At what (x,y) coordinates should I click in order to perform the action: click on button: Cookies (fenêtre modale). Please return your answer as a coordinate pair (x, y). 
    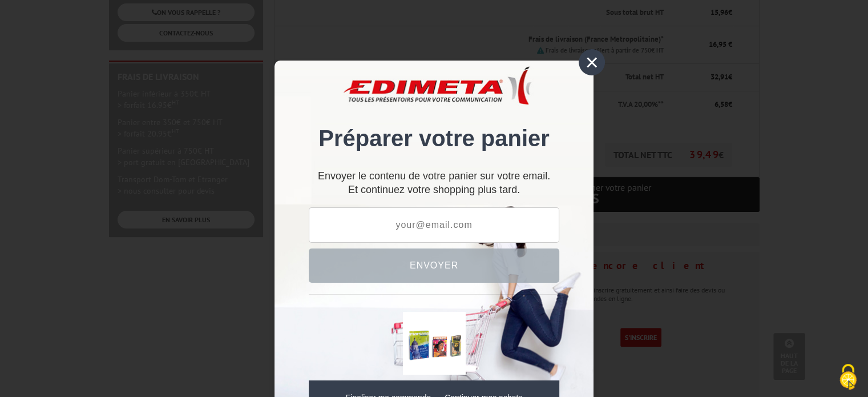
    Looking at the image, I should click on (848, 378).